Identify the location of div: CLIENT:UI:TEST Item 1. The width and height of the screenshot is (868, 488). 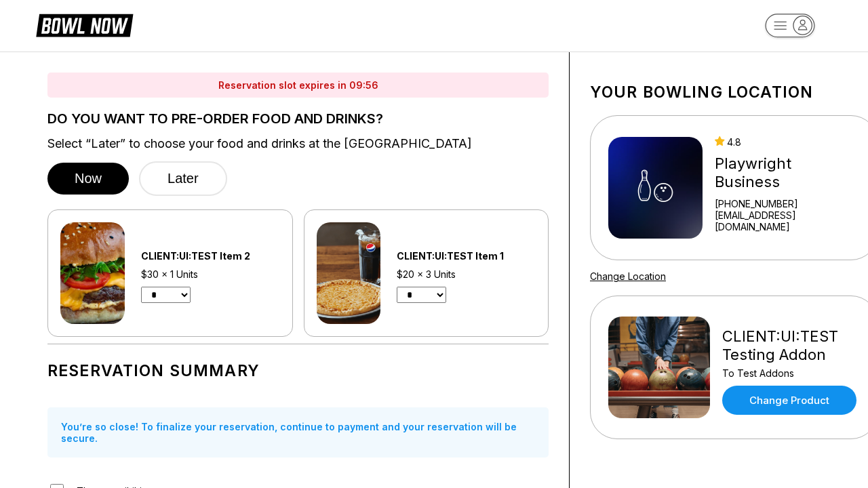
(466, 256).